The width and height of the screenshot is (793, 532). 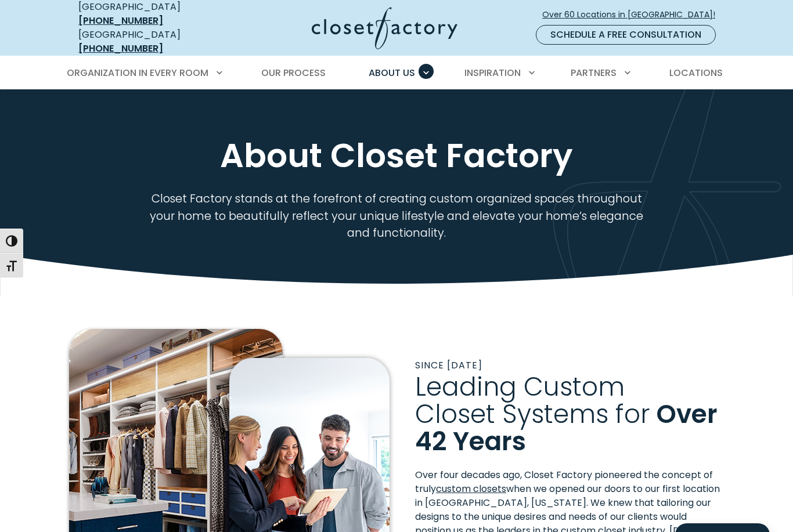 I want to click on span: Over 42 Years, so click(x=566, y=427).